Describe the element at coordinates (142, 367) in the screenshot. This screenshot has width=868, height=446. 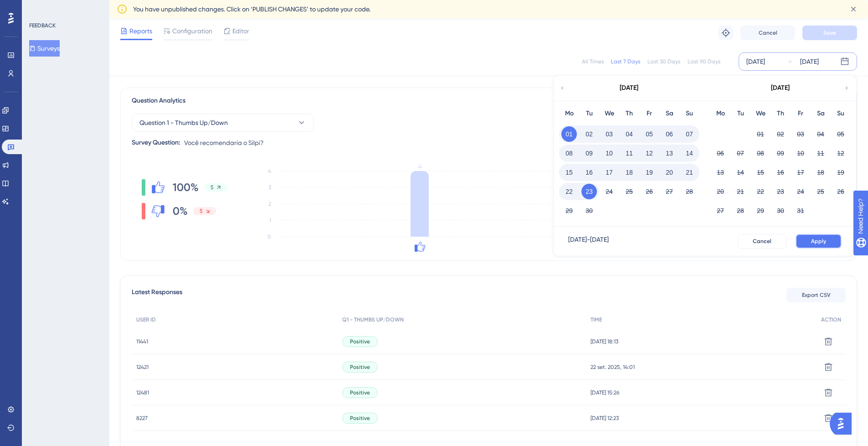
I see `span: 12421` at that location.